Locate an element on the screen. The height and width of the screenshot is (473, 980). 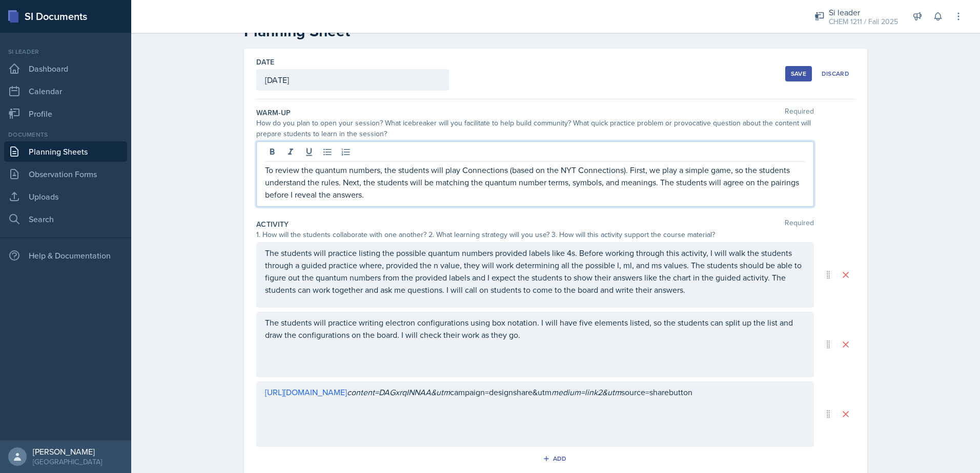
a: Profile is located at coordinates (65, 113).